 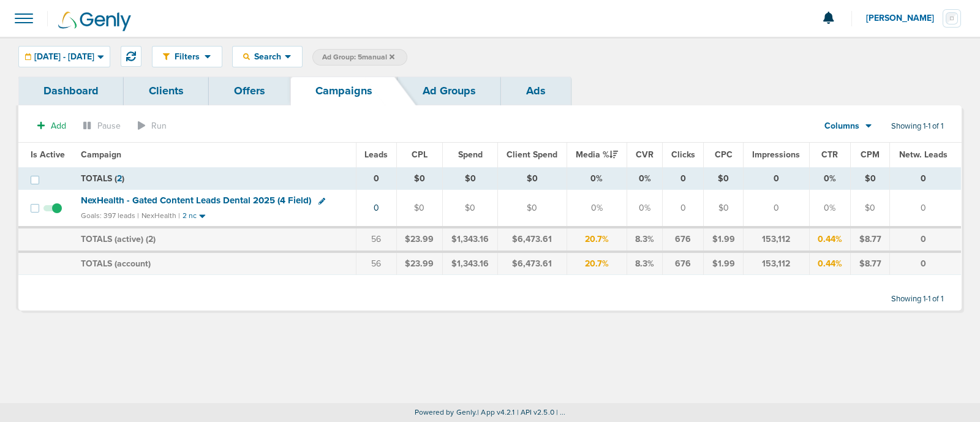 What do you see at coordinates (101, 155) in the screenshot?
I see `span: Campaign` at bounding box center [101, 155].